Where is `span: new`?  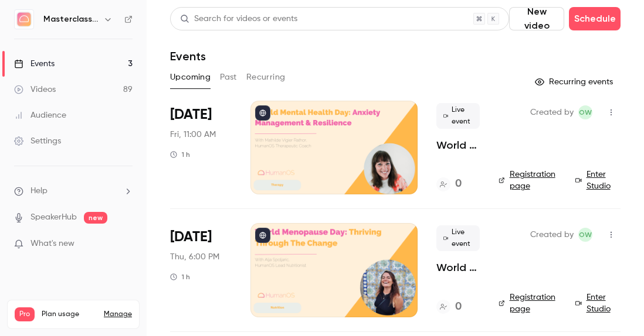
span: new is located at coordinates (96, 218).